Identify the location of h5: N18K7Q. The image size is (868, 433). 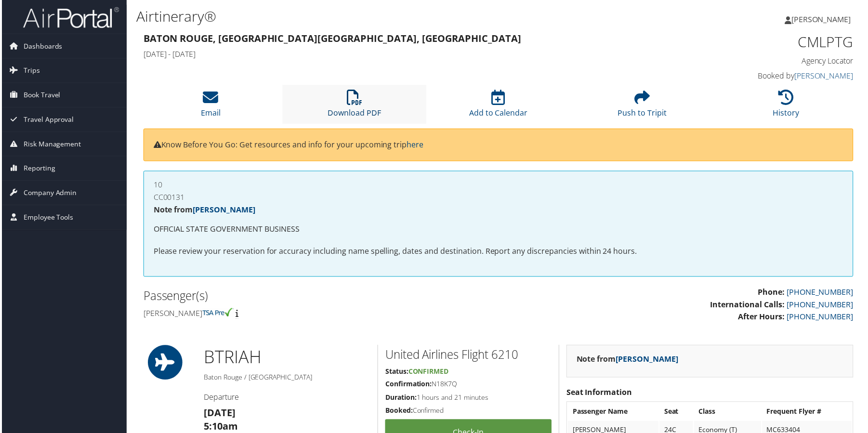
(468, 386).